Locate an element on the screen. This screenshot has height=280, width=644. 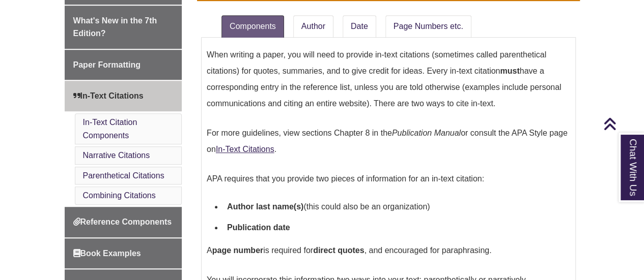
p: A is required for , and encouraged for paraphrasing. is located at coordinates (388, 250).